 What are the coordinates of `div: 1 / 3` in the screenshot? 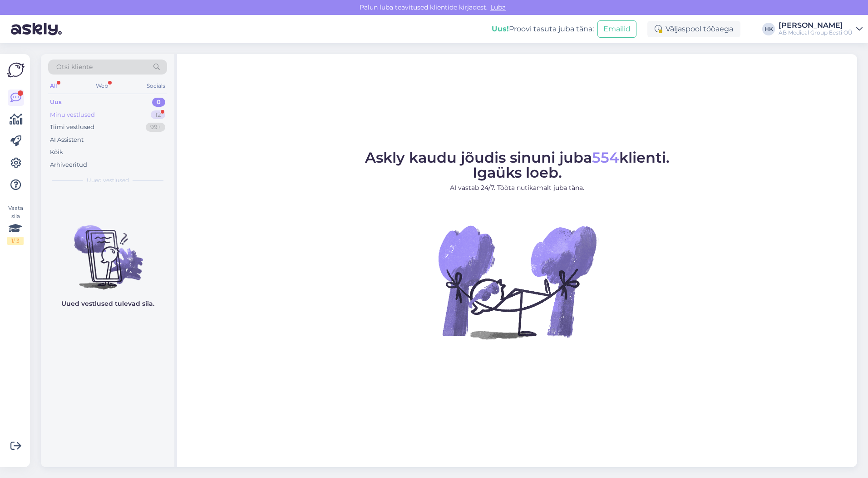 It's located at (15, 241).